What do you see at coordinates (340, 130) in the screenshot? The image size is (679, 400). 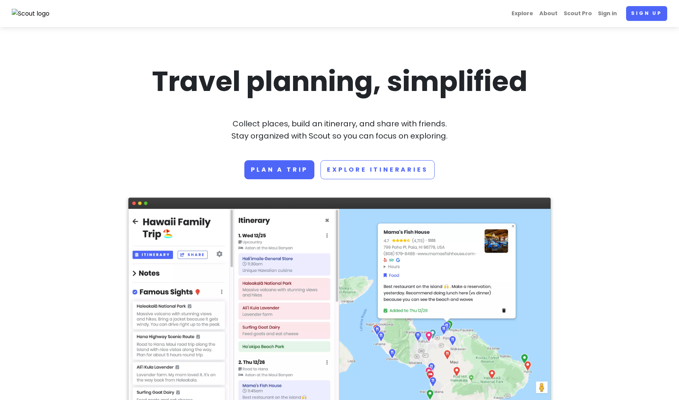 I see `p: Collect places, build an itinerary, and share with friends. Stay organized with Scout so you can ...` at bounding box center [340, 130].